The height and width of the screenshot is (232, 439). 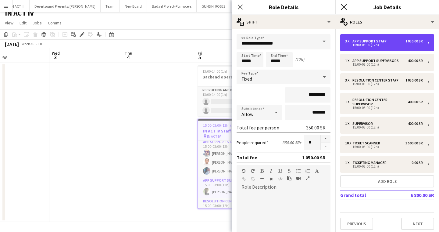 What do you see at coordinates (19, 13) in the screenshot?
I see `h1: IN ACT IV` at bounding box center [19, 13].